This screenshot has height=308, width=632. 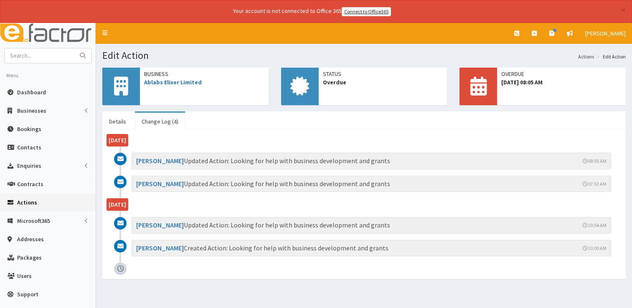 I want to click on a: Ablabs Elixer Limited, so click(x=173, y=82).